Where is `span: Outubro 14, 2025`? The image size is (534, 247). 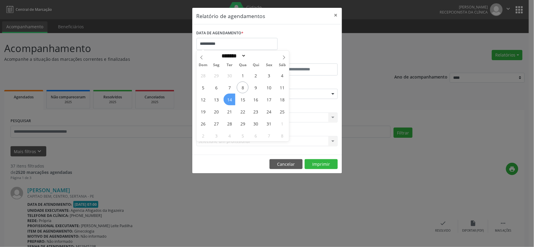
span: Outubro 14, 2025 is located at coordinates (229, 99).